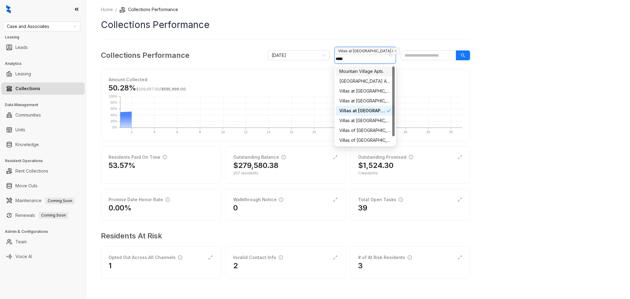  I want to click on h3: 50.28%, so click(147, 88).